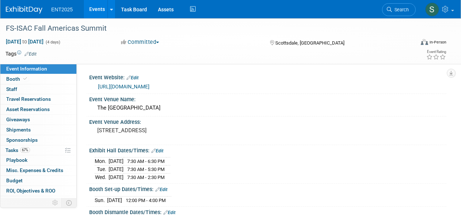  Describe the element at coordinates (69, 203) in the screenshot. I see `td: Toggle Event Tabs` at that location.